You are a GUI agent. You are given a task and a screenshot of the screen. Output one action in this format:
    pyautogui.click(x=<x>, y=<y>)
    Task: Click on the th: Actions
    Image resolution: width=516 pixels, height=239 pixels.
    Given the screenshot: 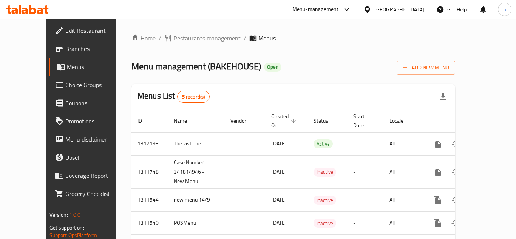 What is the action you would take?
    pyautogui.click(x=464, y=121)
    